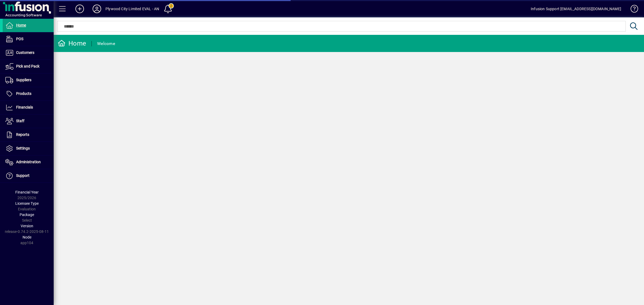  What do you see at coordinates (28, 53) in the screenshot?
I see `a: Customers` at bounding box center [28, 53].